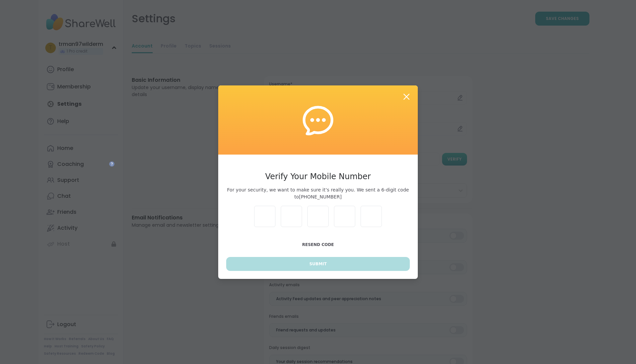 The image size is (636, 364). What do you see at coordinates (318, 245) in the screenshot?
I see `span: Resend Code` at bounding box center [318, 245].